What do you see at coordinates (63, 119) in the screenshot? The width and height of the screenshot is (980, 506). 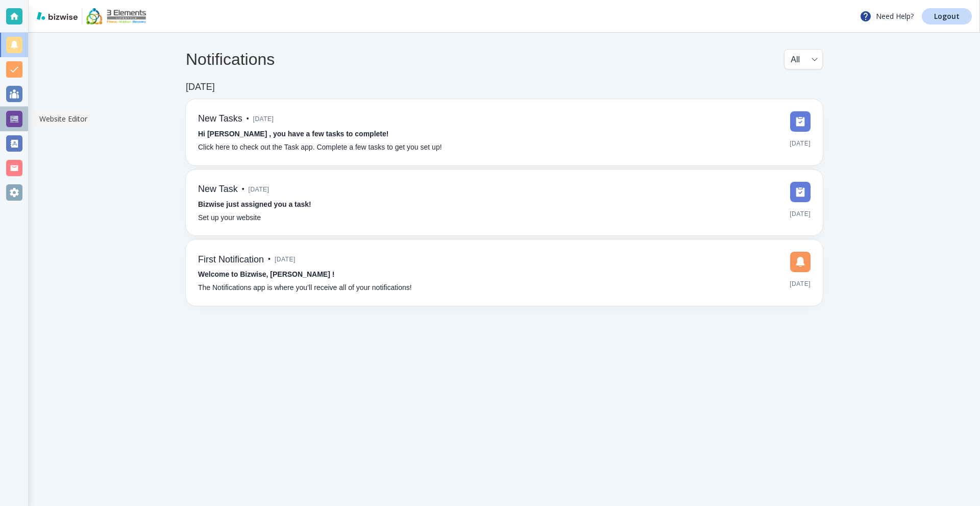 I see `p: Website Editor` at bounding box center [63, 119].